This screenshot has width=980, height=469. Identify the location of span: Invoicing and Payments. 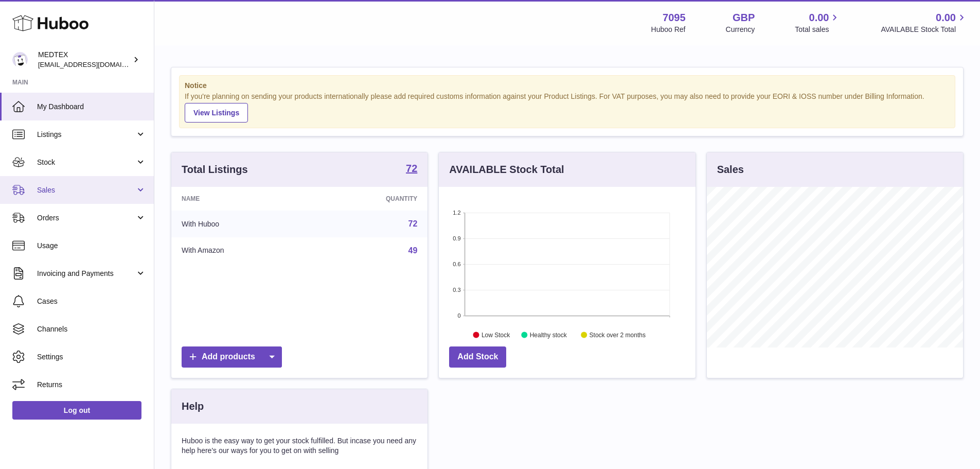
(86, 273).